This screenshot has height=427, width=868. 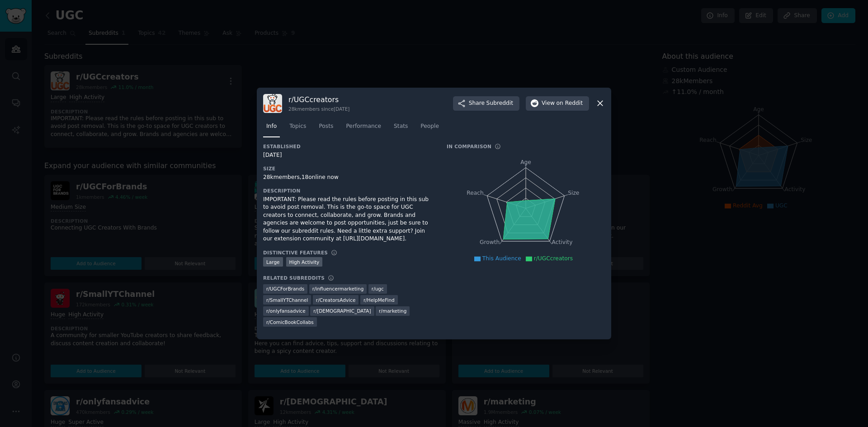 What do you see at coordinates (325, 127) in the screenshot?
I see `span: Posts` at bounding box center [325, 127].